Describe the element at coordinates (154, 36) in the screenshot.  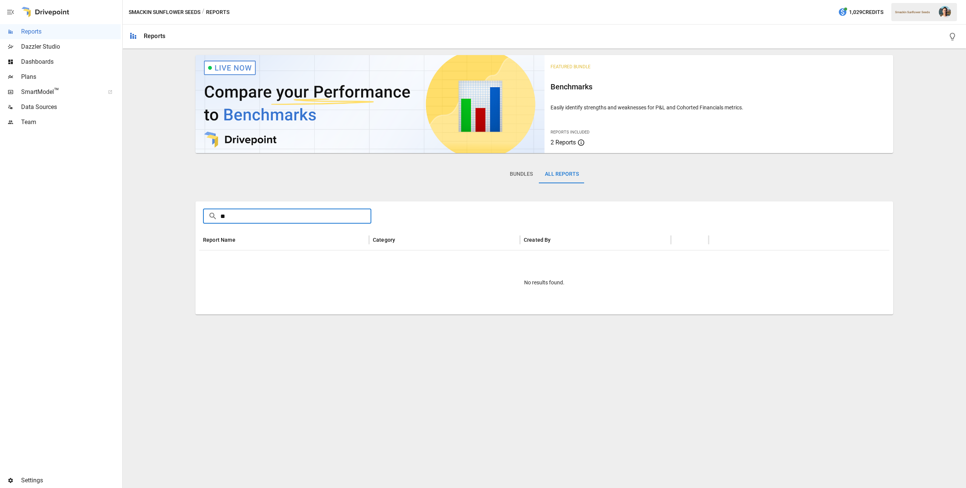
I see `div: Reports` at that location.